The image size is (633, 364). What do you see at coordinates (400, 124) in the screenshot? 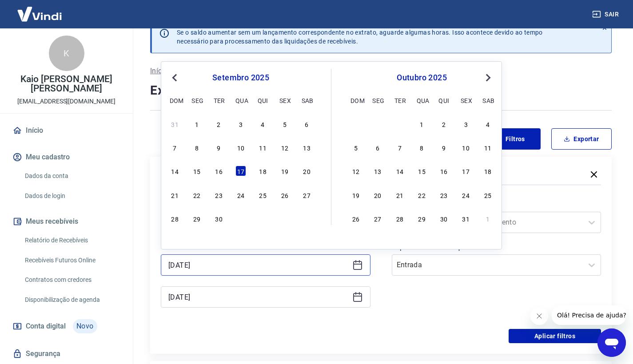
I see `div: Choose terça-feira, 30 de setembro de 2025` at bounding box center [400, 124].